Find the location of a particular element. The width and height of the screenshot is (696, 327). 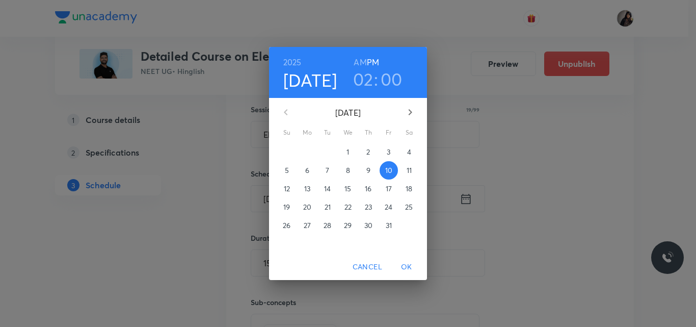

button: 28 is located at coordinates (328, 225).